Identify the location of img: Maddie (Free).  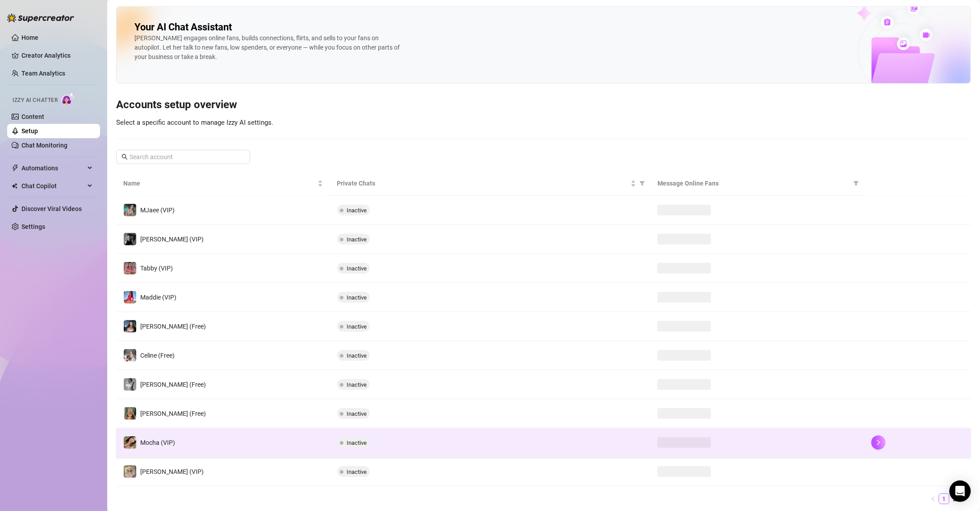
(130, 326).